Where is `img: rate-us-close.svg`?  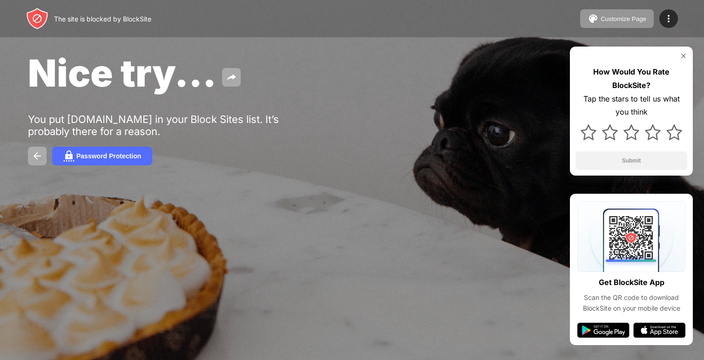 img: rate-us-close.svg is located at coordinates (684, 56).